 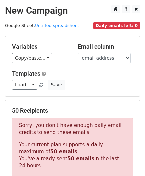 What do you see at coordinates (117, 26) in the screenshot?
I see `span: Daily emails left: 0` at bounding box center [117, 26].